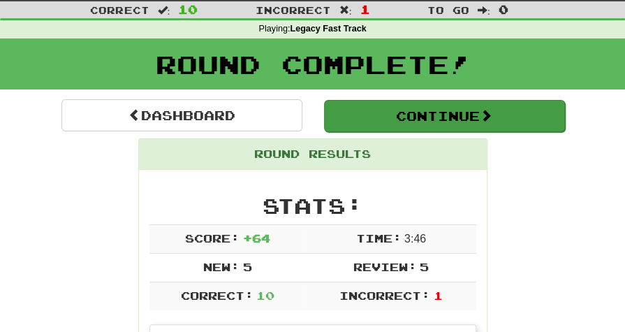  I want to click on h2: Stats:, so click(313, 205).